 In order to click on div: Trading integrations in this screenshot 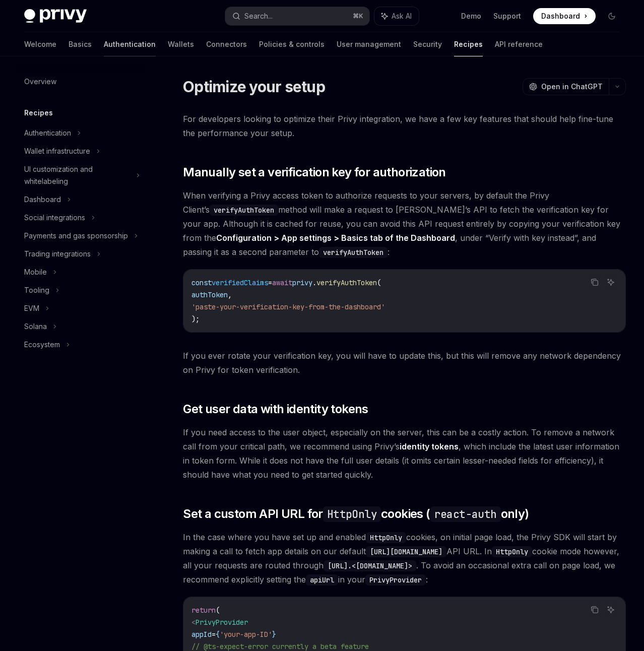, I will do `click(57, 254)`.